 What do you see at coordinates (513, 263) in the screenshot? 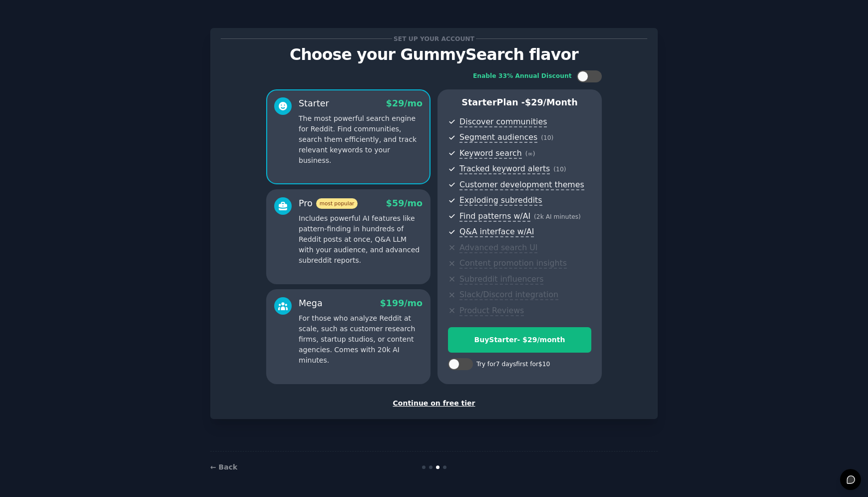
I see `span: Content promotion insights` at bounding box center [513, 263].